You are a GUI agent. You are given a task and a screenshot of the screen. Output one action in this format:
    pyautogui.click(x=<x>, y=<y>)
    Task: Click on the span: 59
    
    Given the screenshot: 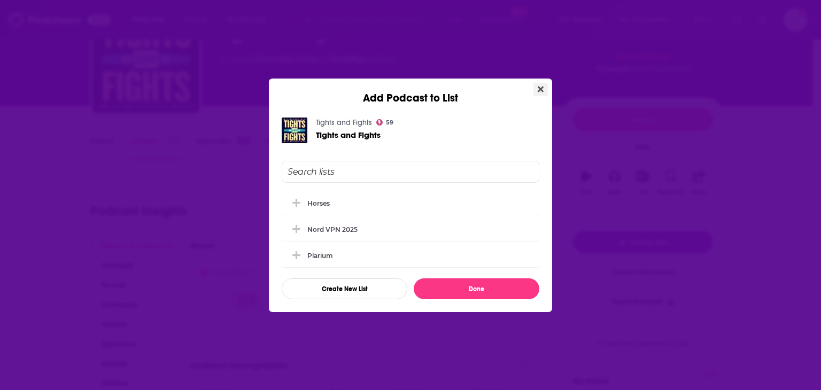 What is the action you would take?
    pyautogui.click(x=390, y=122)
    